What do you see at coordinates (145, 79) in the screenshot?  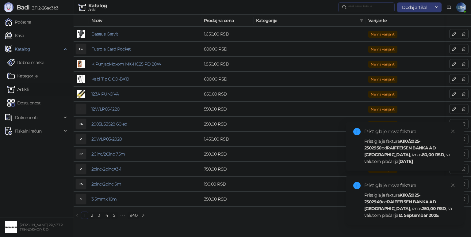 I see `td: Kabl Tip C CO-BX19` at bounding box center [145, 79].